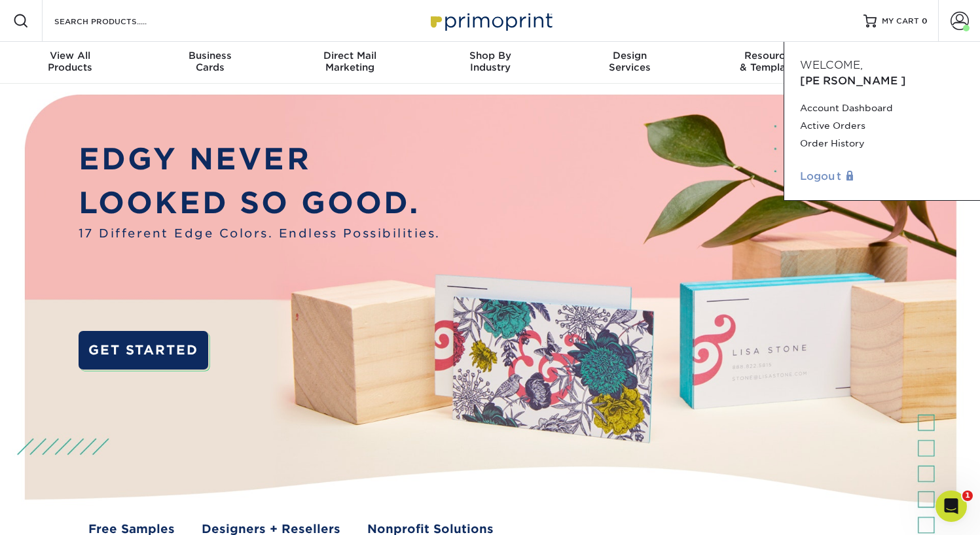 The image size is (980, 535). Describe the element at coordinates (490, 63) in the screenshot. I see `a: Shop ByIndustry` at that location.